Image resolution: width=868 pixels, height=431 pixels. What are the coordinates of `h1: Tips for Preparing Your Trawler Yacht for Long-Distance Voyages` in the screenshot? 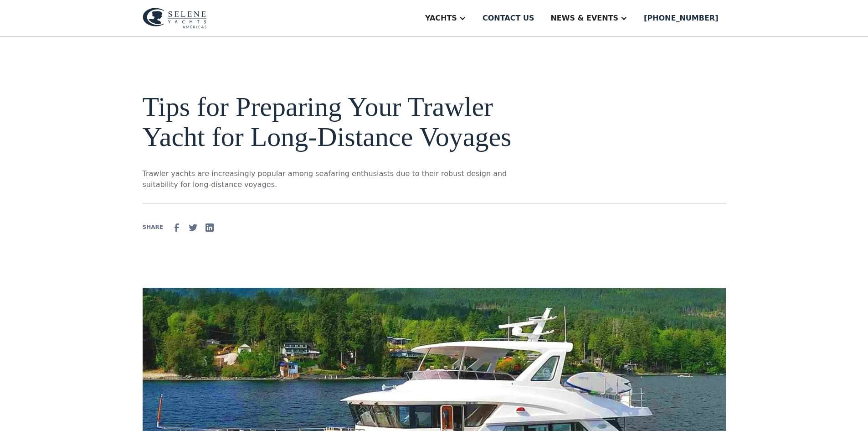 It's located at (332, 122).